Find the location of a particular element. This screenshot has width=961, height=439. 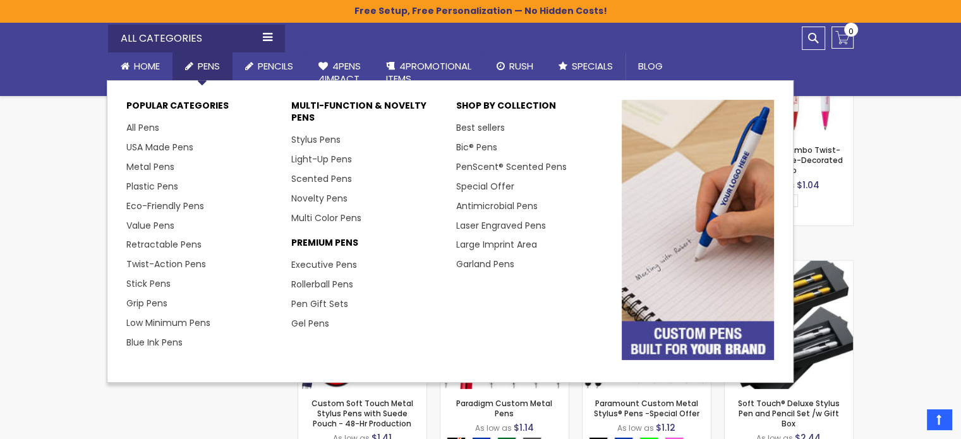

a: Twist-Action Pens is located at coordinates (166, 264).